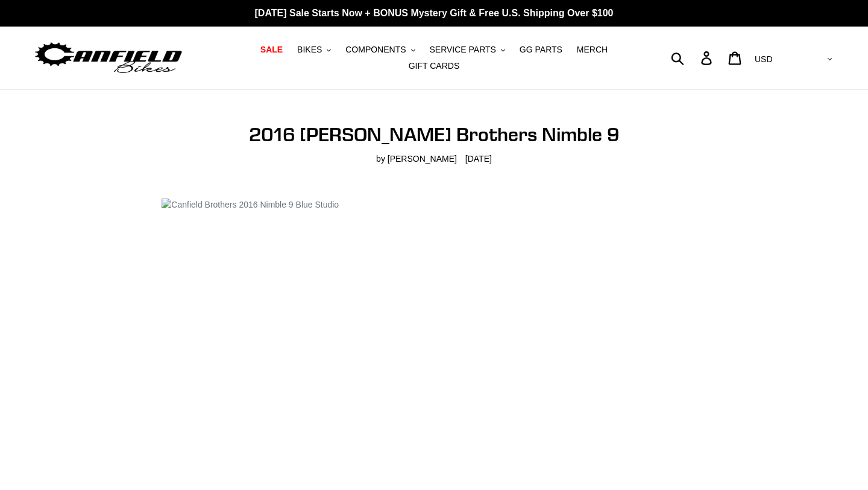  I want to click on span: SALE, so click(271, 49).